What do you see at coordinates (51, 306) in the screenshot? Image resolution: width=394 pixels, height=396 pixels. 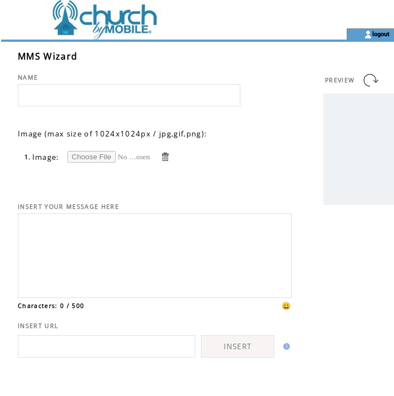 I see `span: Characters: 0 / 500` at bounding box center [51, 306].